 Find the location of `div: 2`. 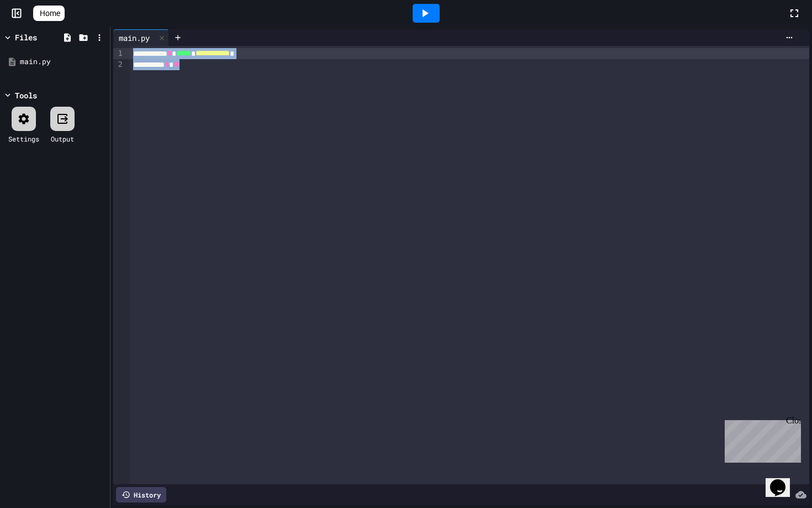

div: 2 is located at coordinates (119, 65).